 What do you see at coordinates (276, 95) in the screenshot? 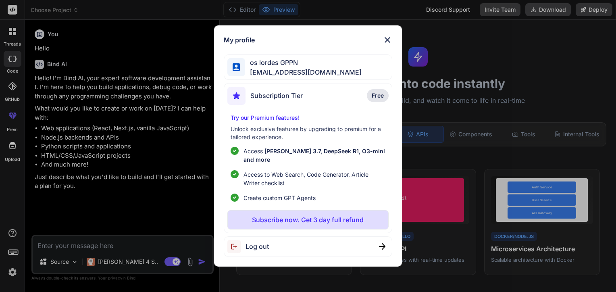
I see `span: Subscription Tier` at bounding box center [276, 95].